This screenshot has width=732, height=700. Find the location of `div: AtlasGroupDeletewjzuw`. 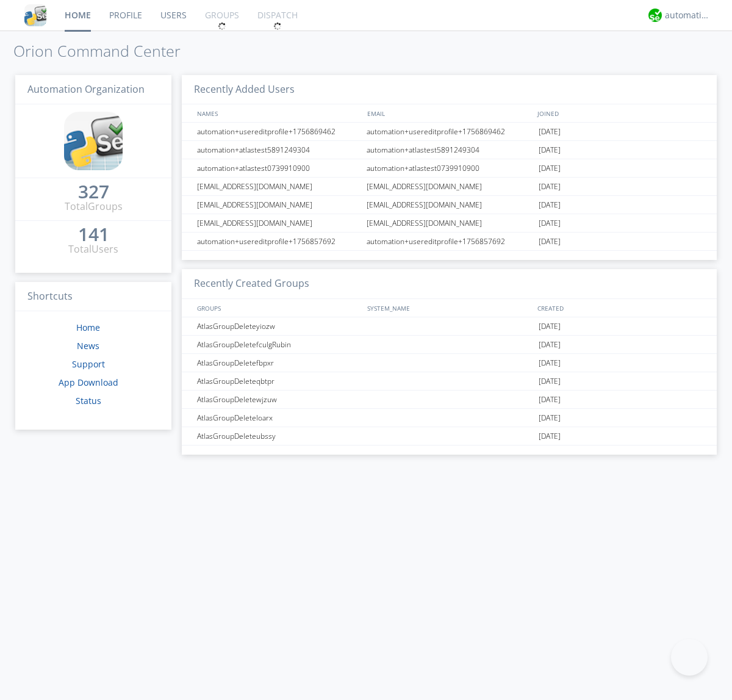

div: AtlasGroupDeletewjzuw is located at coordinates (278, 399).